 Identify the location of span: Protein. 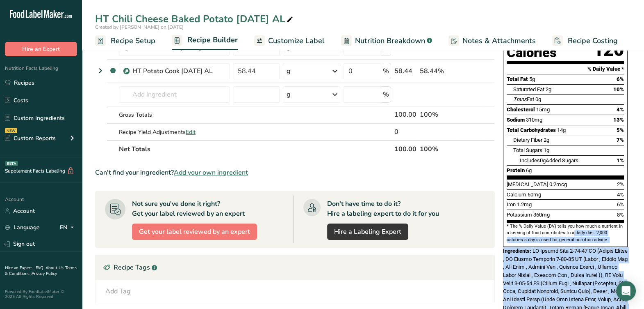
(516, 170).